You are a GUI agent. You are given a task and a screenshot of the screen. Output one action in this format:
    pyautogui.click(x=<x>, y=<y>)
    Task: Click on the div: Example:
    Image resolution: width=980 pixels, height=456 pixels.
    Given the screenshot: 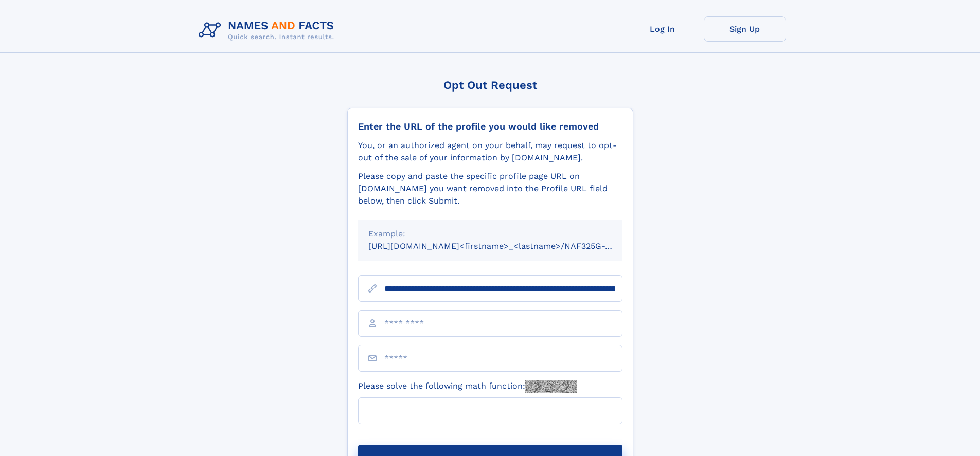 What is the action you would take?
    pyautogui.click(x=490, y=234)
    